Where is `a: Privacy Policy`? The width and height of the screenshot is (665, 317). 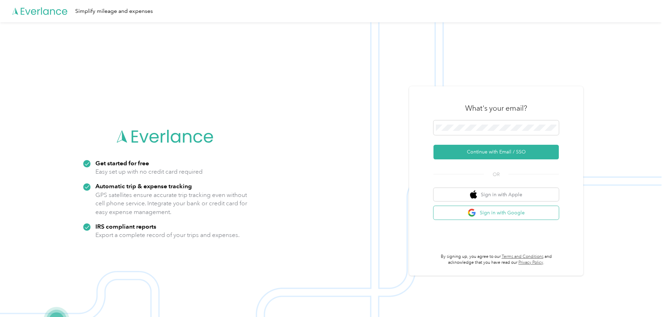
a: Privacy Policy is located at coordinates (531, 263).